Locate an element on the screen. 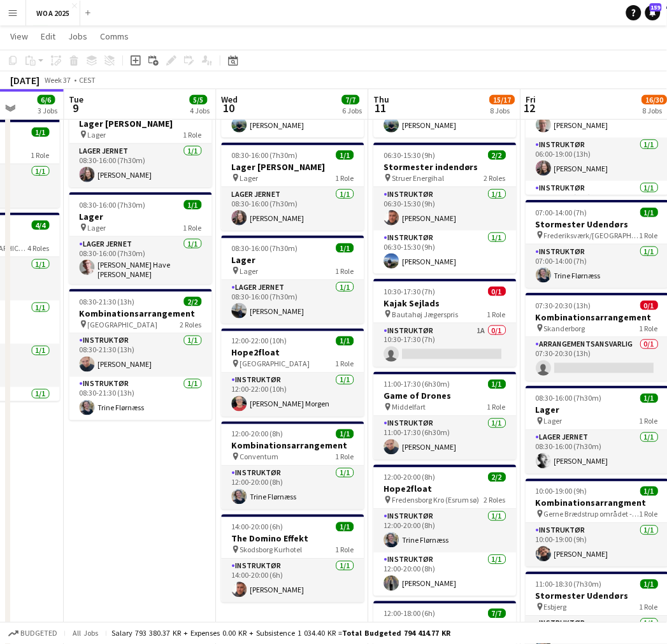  a: Edit is located at coordinates (48, 37).